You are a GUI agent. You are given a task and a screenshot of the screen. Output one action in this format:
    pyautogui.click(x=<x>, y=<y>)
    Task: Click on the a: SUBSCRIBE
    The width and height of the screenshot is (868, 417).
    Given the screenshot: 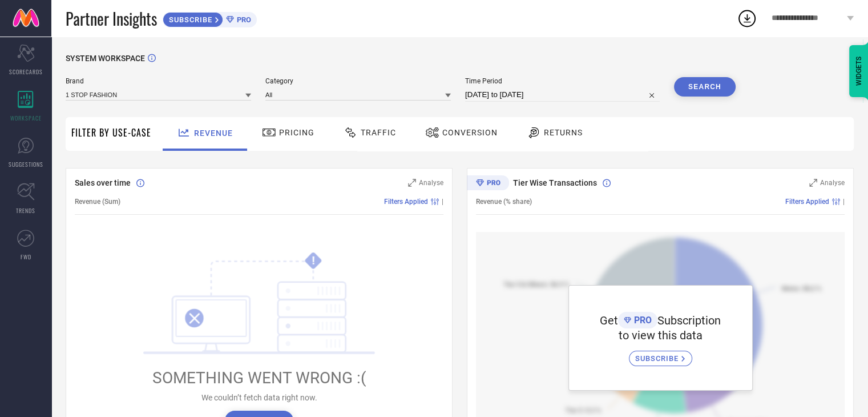 What is the action you would take?
    pyautogui.click(x=660, y=354)
    